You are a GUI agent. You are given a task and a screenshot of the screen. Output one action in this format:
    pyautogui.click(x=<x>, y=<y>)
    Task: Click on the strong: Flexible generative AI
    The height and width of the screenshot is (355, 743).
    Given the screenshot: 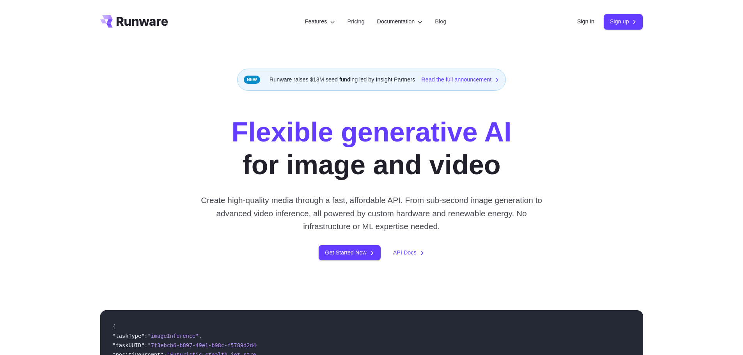 What is the action you would take?
    pyautogui.click(x=371, y=132)
    